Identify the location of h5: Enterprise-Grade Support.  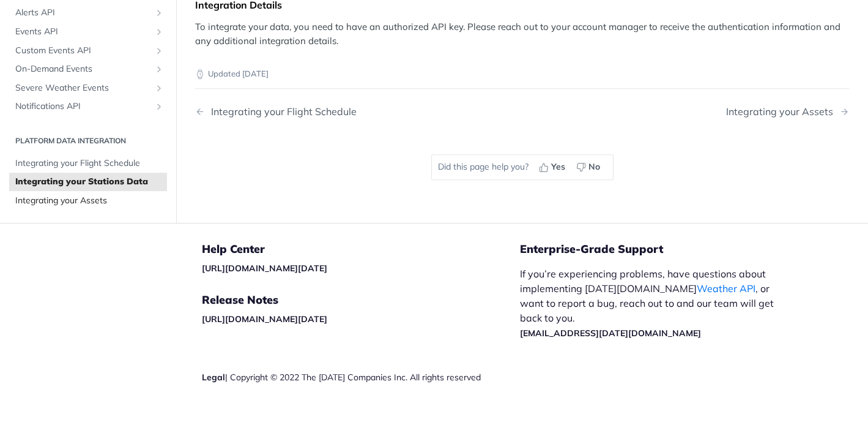
(663, 249).